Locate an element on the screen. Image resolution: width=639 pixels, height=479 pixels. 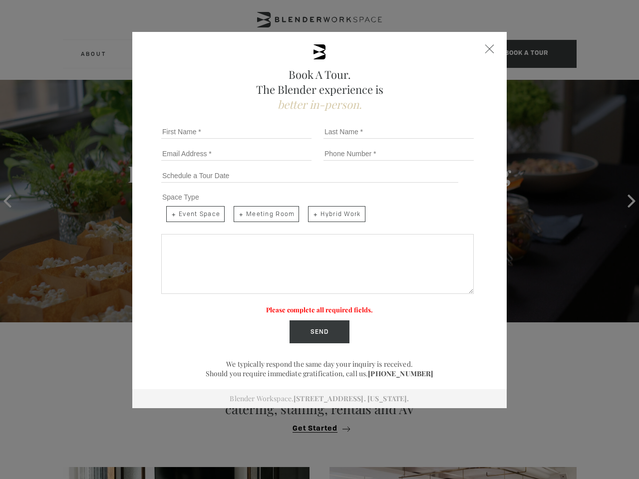
span: Meeting Room is located at coordinates (266, 214).